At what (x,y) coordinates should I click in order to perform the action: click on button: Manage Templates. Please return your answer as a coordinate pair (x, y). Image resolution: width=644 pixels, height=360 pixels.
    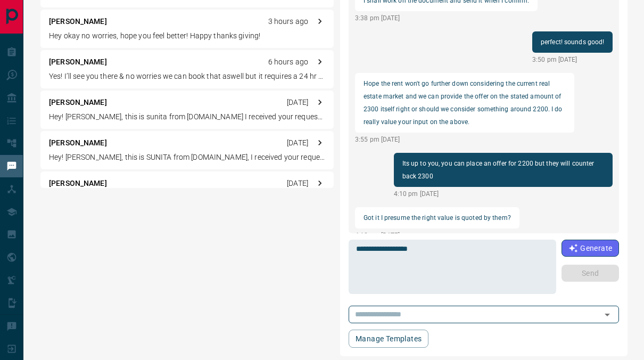
    Looking at the image, I should click on (389, 339).